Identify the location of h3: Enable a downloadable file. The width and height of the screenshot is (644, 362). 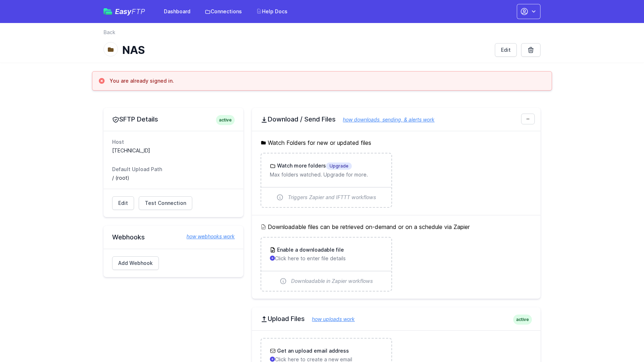
(310, 250).